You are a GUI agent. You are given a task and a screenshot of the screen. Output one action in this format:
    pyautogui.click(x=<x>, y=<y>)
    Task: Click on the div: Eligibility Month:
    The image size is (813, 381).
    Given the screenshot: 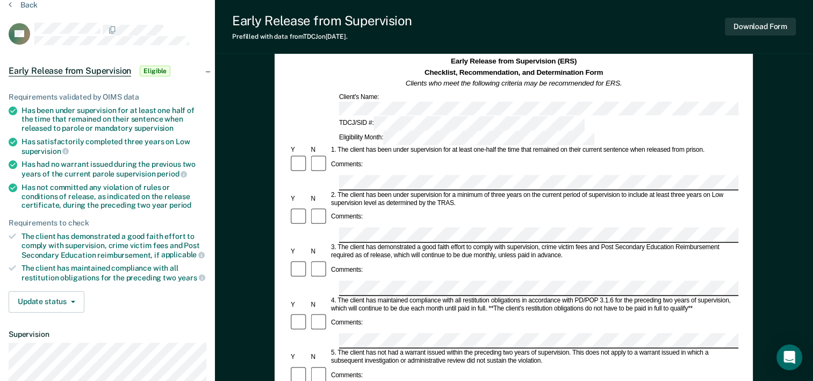 What is the action you would take?
    pyautogui.click(x=467, y=138)
    